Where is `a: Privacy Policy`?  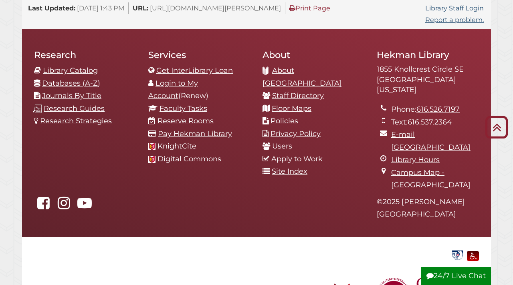 a: Privacy Policy is located at coordinates (295, 134).